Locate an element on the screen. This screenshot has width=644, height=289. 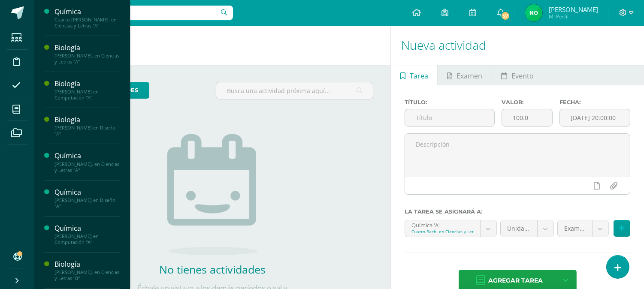
span: Examen de Unidad (40.0%) is located at coordinates (575, 228).